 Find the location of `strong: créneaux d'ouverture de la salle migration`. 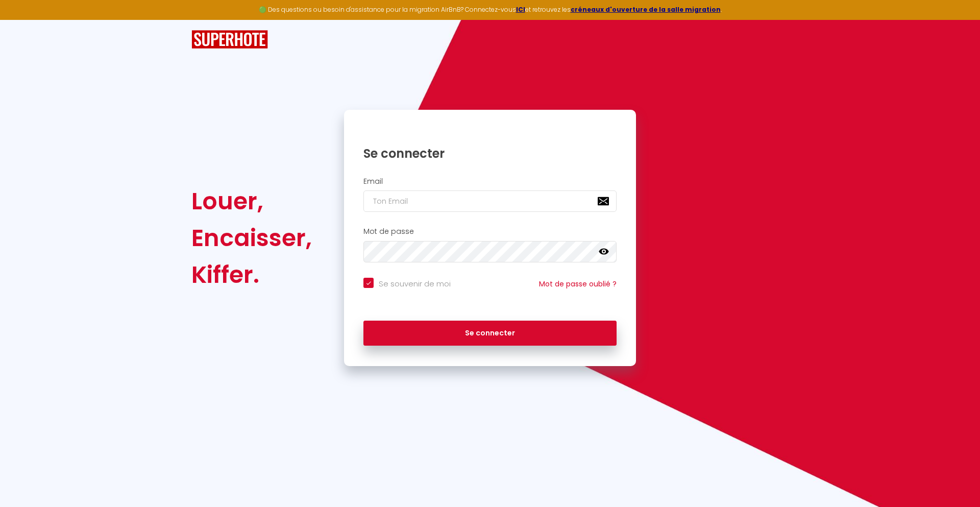

strong: créneaux d'ouverture de la salle migration is located at coordinates (645, 9).